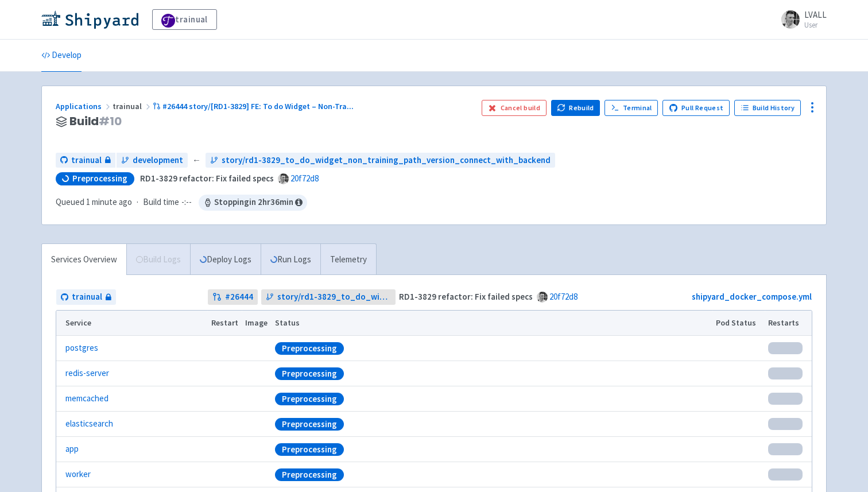 Image resolution: width=868 pixels, height=492 pixels. Describe the element at coordinates (87, 398) in the screenshot. I see `a: memcached` at that location.